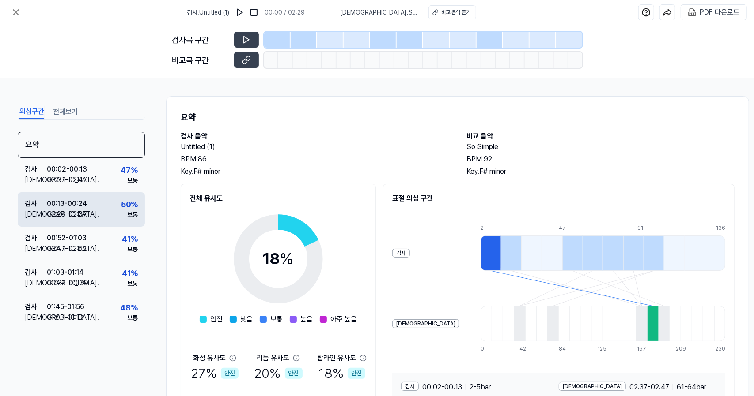 The height and width of the screenshot is (396, 754). I want to click on div: PDF 다운로드, so click(719, 12).